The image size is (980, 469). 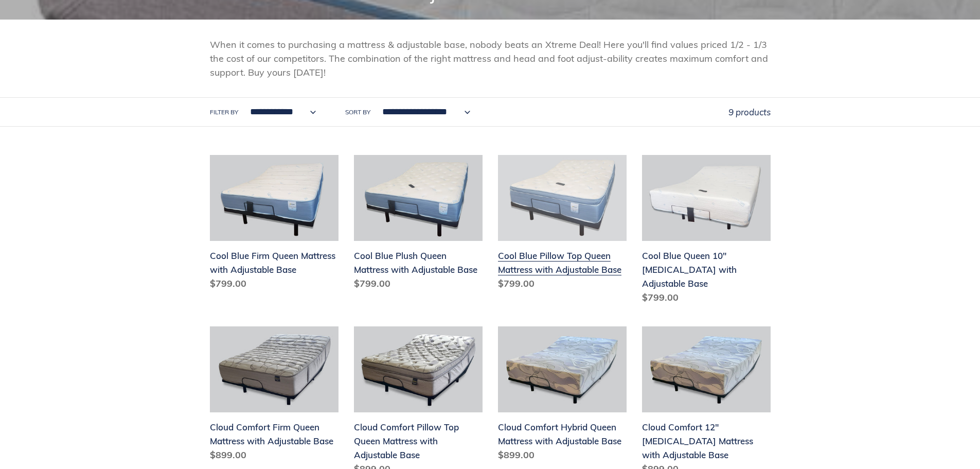 What do you see at coordinates (274, 224) in the screenshot?
I see `a: Cool Blue Firm Queen Mattress with Adjustable Base` at bounding box center [274, 224].